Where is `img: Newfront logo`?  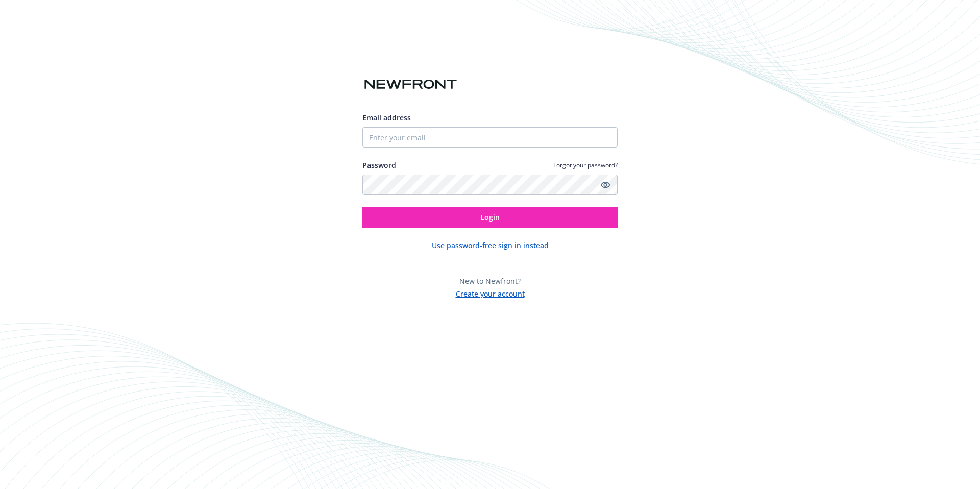
img: Newfront logo is located at coordinates (411, 84).